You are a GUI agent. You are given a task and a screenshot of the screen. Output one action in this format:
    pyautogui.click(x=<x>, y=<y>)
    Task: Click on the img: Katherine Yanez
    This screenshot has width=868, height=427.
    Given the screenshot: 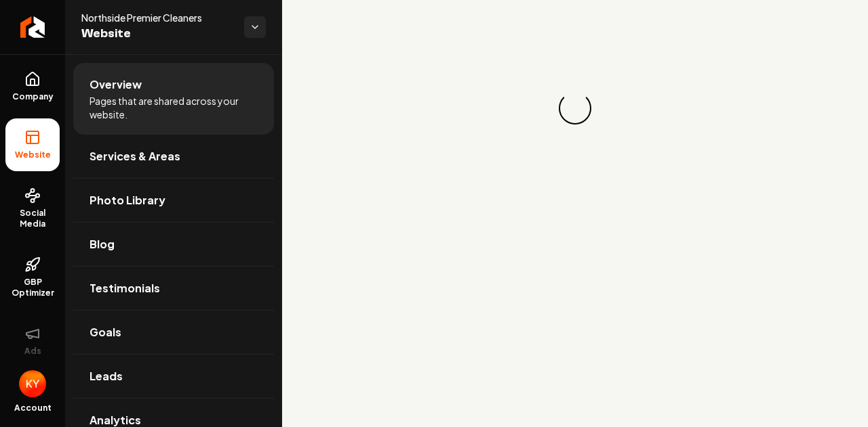 What is the action you would take?
    pyautogui.click(x=32, y=384)
    